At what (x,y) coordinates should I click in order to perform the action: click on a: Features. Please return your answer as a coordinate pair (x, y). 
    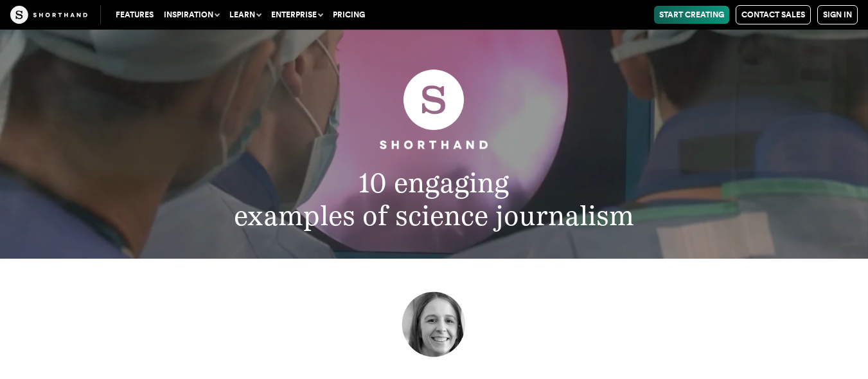
    Looking at the image, I should click on (134, 15).